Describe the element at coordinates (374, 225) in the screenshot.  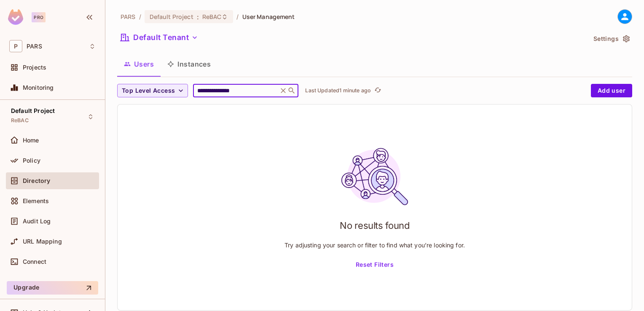
I see `h1: No results found` at that location.